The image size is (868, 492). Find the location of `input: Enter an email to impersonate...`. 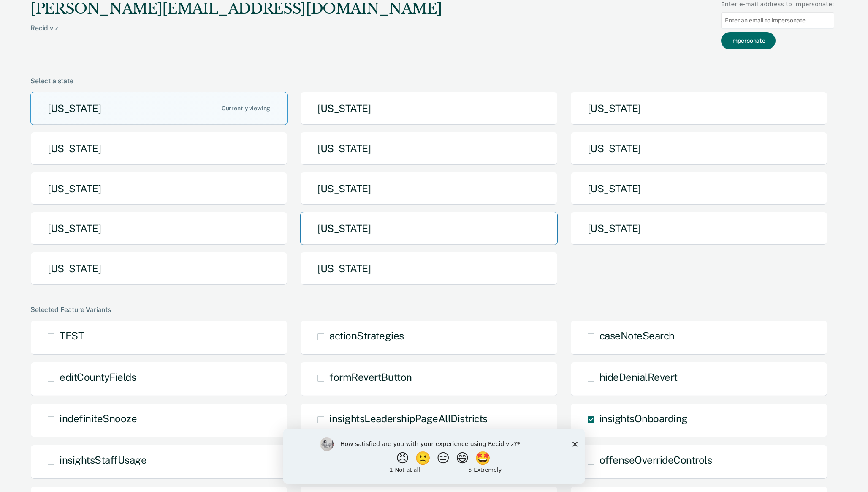

input: Enter an email to impersonate... is located at coordinates (778, 21).